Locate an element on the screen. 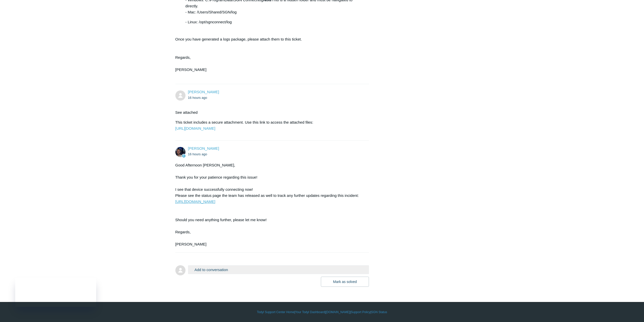  p: See attached is located at coordinates (270, 113).